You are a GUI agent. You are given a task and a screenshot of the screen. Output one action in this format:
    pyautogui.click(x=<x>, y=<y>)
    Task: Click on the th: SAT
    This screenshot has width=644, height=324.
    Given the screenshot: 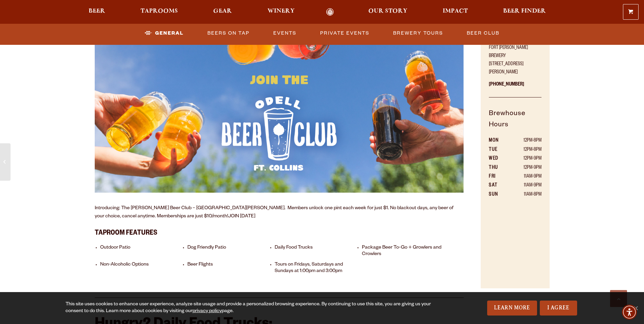 What is the action you would take?
    pyautogui.click(x=498, y=186)
    